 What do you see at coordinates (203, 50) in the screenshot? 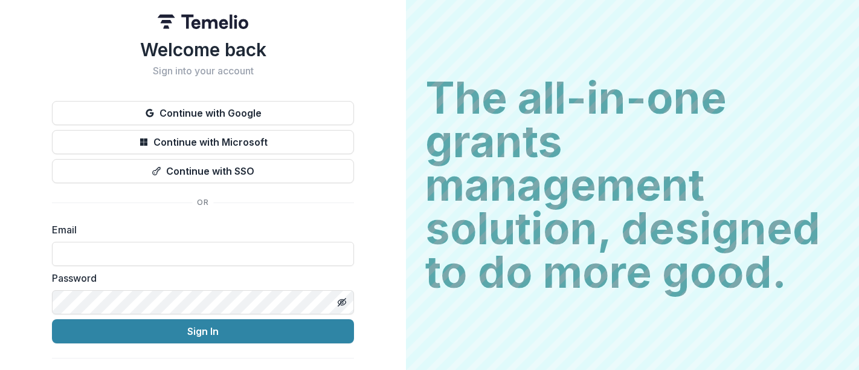
I see `h1: Welcome back` at bounding box center [203, 50].